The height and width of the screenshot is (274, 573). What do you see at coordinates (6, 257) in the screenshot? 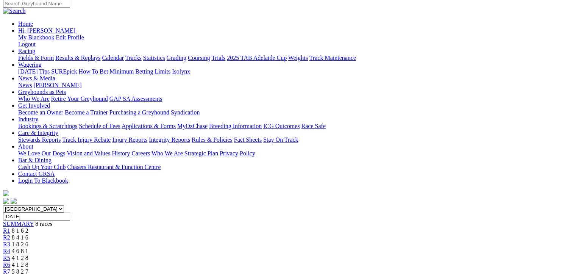
I see `span: R5` at bounding box center [6, 257].